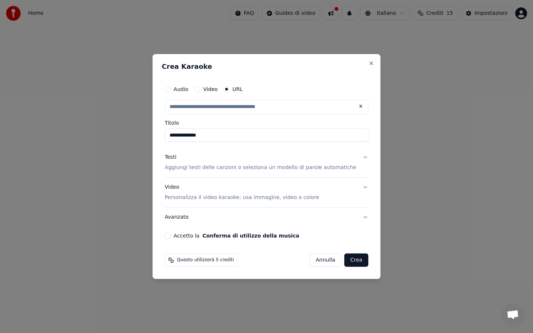 The image size is (533, 333). I want to click on label: Titolo, so click(266, 123).